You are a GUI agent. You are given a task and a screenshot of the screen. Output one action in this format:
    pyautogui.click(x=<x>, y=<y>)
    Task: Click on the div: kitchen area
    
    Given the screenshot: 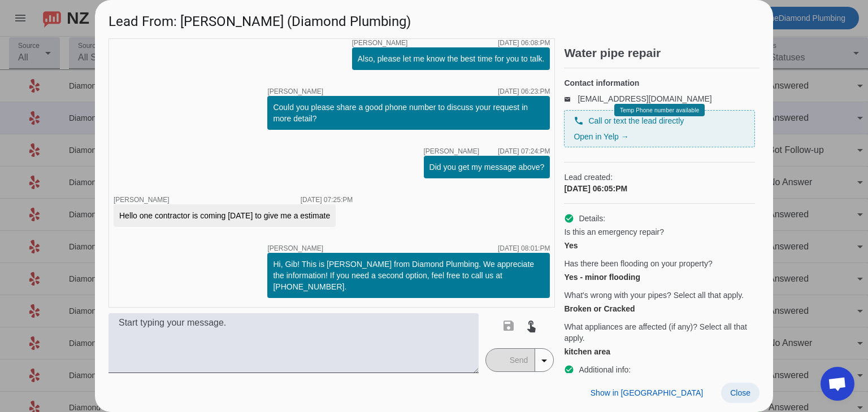 What is the action you would take?
    pyautogui.click(x=660, y=352)
    